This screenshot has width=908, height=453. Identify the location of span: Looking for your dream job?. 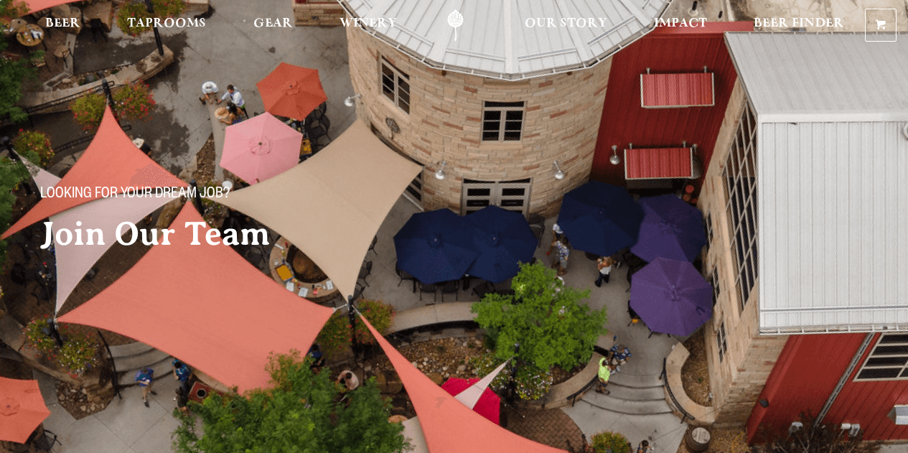
(135, 195).